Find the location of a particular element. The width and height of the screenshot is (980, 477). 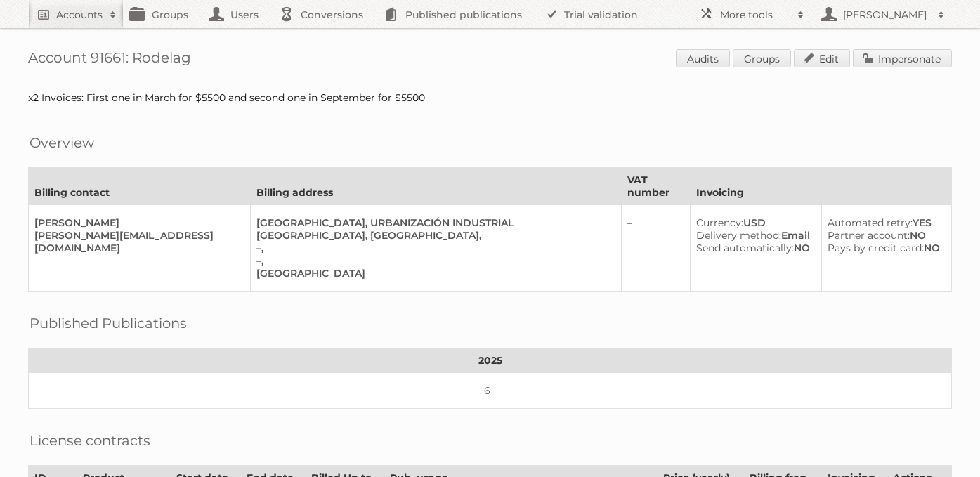

h1: Account 91661: Rodelag is located at coordinates (490, 60).